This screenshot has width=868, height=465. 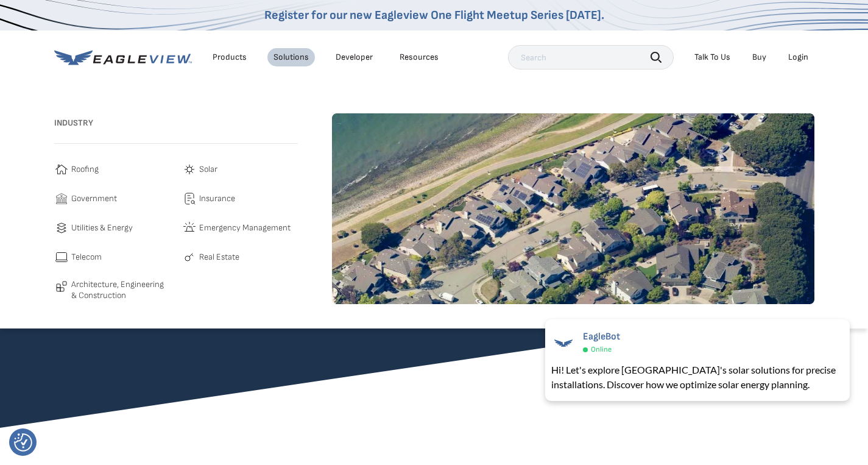 What do you see at coordinates (216, 198) in the screenshot?
I see `span: Insurance` at bounding box center [216, 198].